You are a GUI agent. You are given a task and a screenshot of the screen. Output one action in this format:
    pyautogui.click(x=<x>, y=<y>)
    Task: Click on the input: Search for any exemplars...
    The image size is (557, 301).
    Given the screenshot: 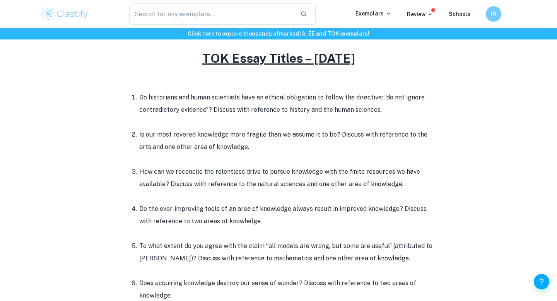 What is the action you would take?
    pyautogui.click(x=212, y=14)
    